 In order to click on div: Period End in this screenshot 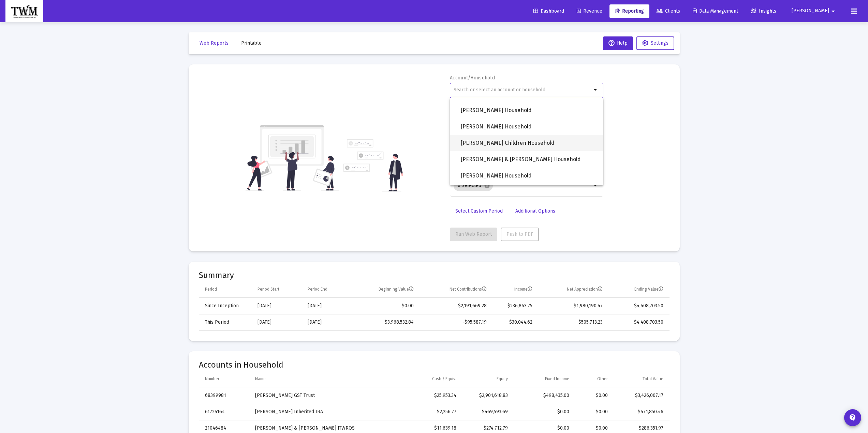, I will do `click(318, 289)`.